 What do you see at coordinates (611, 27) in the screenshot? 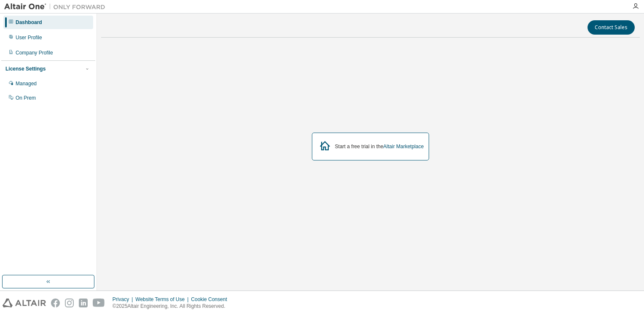
I see `button: Contact Sales` at bounding box center [611, 27].